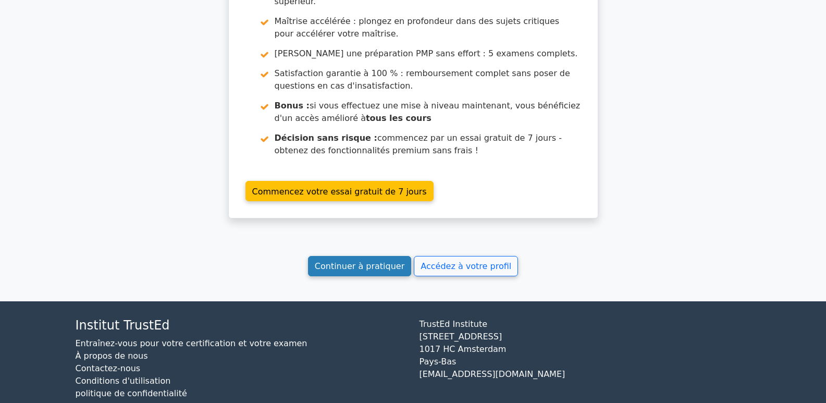 This screenshot has height=403, width=826. I want to click on a: Contactez-nous, so click(108, 368).